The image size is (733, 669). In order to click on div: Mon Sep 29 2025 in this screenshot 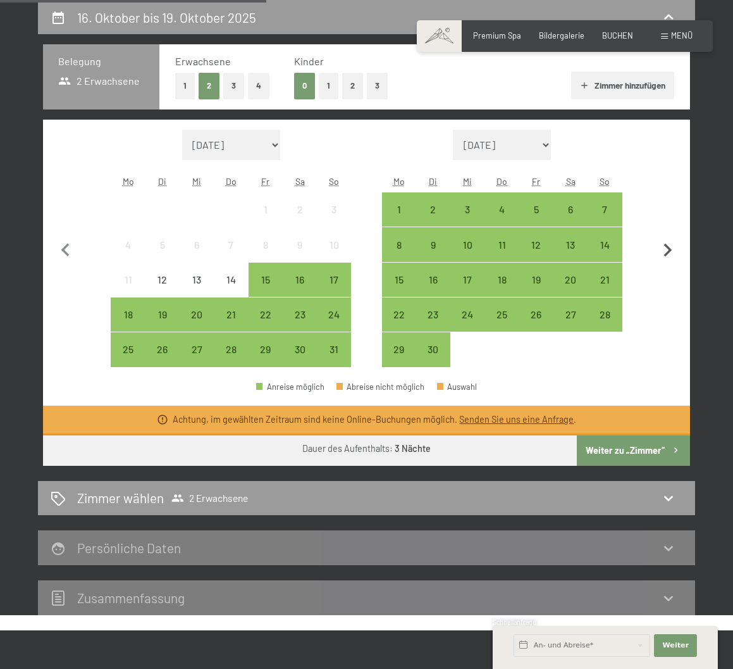, I will do `click(399, 349)`.